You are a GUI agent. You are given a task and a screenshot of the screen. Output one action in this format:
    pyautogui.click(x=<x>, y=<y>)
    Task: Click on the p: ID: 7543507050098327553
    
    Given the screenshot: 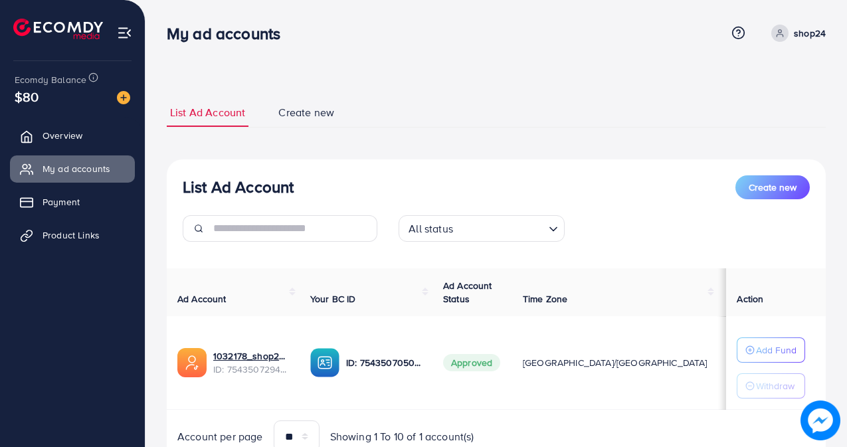 What is the action you would take?
    pyautogui.click(x=384, y=363)
    